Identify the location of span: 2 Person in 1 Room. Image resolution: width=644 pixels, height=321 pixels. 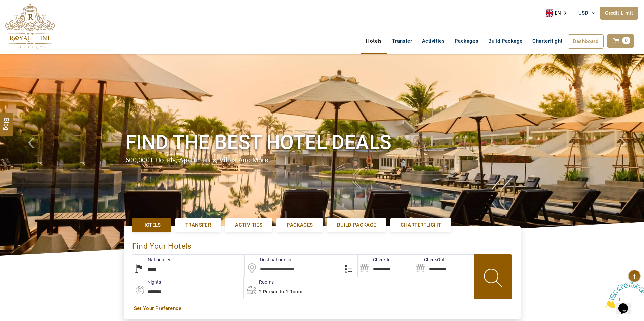
(281, 292).